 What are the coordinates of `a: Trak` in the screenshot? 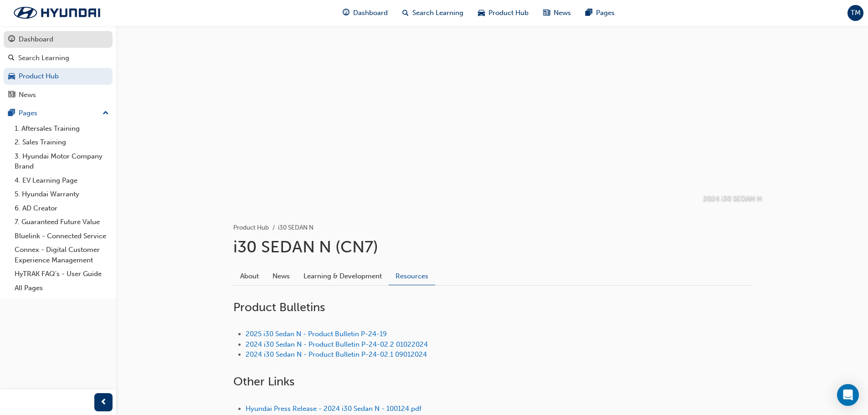 It's located at (57, 13).